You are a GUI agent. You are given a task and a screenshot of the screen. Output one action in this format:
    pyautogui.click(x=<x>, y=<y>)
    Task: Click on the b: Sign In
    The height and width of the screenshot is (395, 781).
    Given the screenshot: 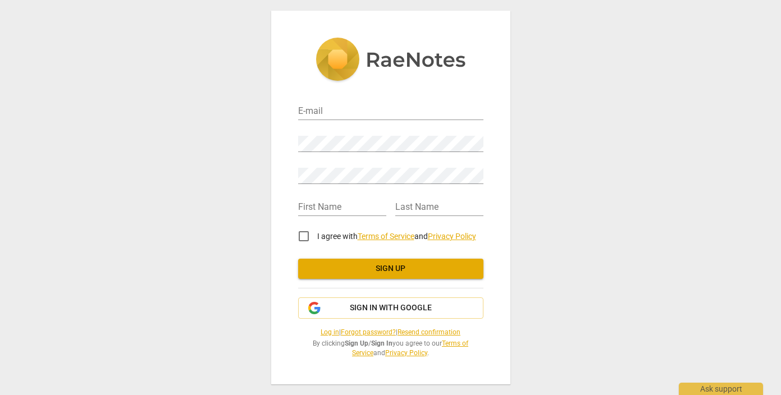 What is the action you would take?
    pyautogui.click(x=382, y=344)
    